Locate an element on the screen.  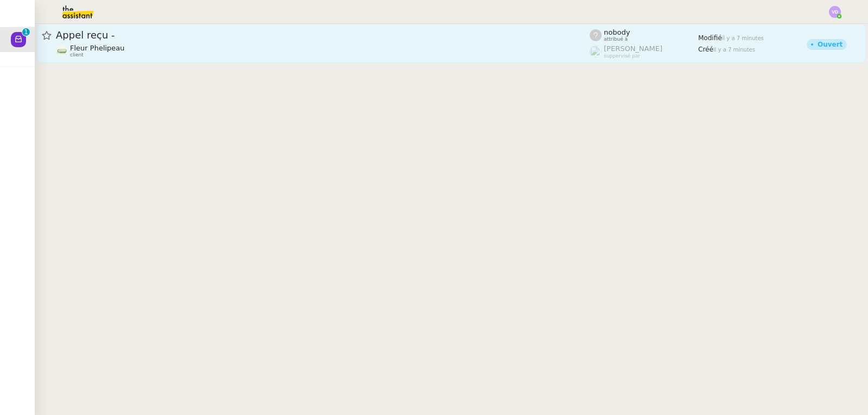
span: Fleur Phelipeau is located at coordinates (97, 48).